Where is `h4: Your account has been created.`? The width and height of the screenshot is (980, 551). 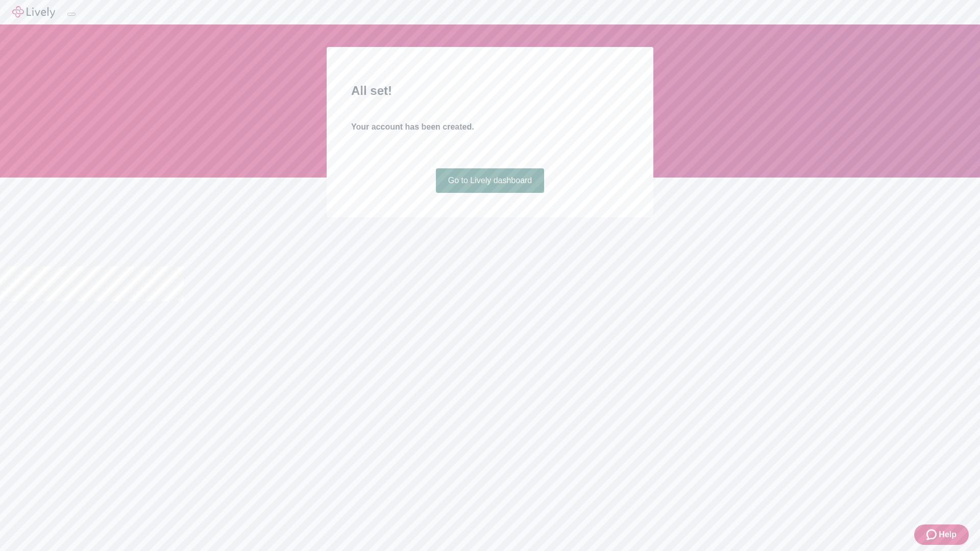
h4: Your account has been created. is located at coordinates (490, 127).